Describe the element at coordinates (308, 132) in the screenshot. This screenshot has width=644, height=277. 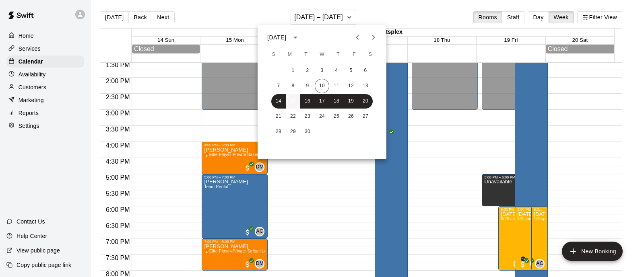
I see `button: 30` at that location.